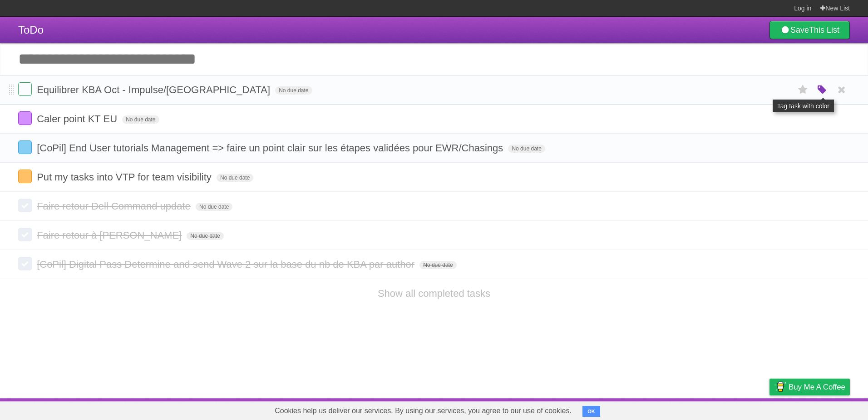 The width and height of the screenshot is (868, 420). Describe the element at coordinates (591, 411) in the screenshot. I see `button: OK` at that location.